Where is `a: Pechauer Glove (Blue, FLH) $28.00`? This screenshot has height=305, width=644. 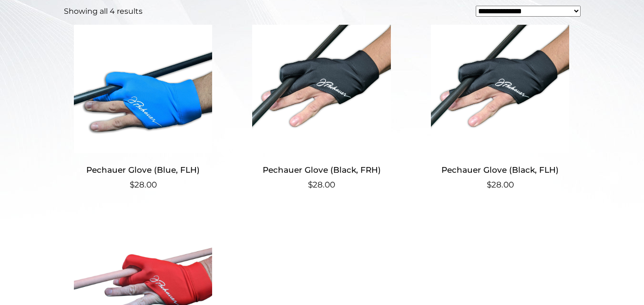 a: Pechauer Glove (Blue, FLH) $28.00 is located at coordinates (143, 107).